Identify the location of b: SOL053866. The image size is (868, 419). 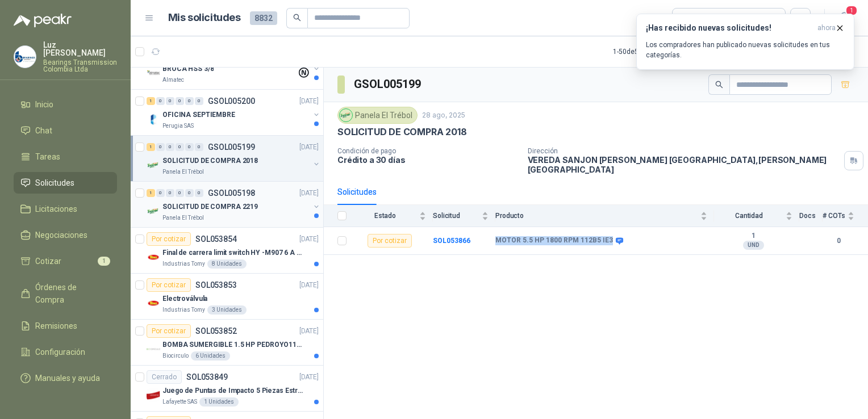
(452, 240).